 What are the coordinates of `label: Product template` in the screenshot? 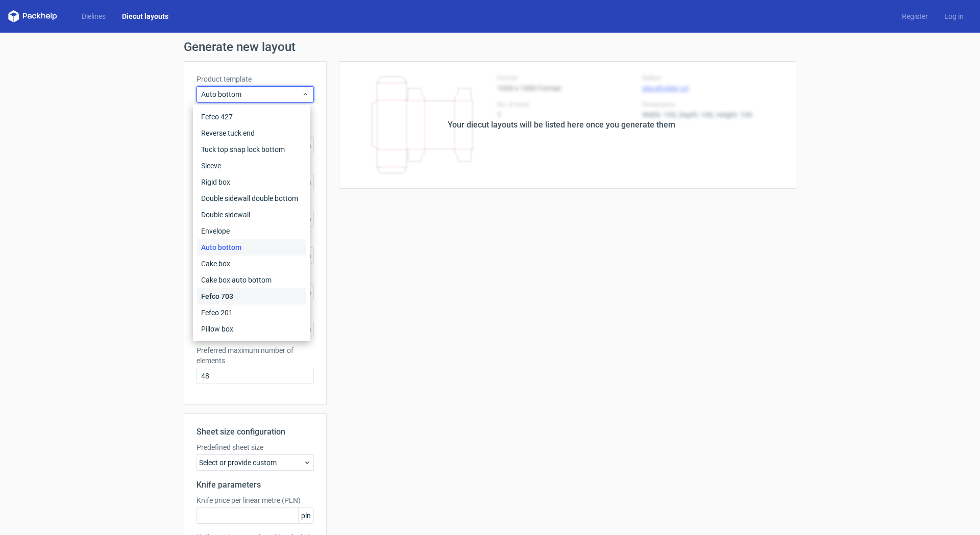 It's located at (256, 79).